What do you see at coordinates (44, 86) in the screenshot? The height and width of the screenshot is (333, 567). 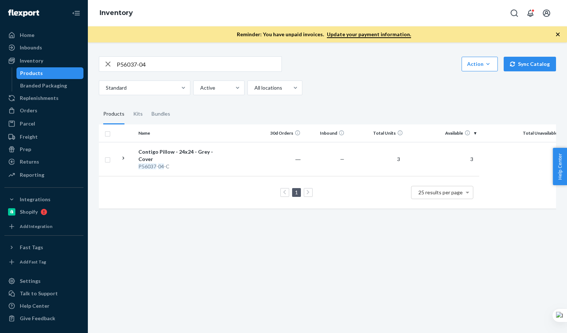 I see `div: Branded Packaging` at bounding box center [44, 86].